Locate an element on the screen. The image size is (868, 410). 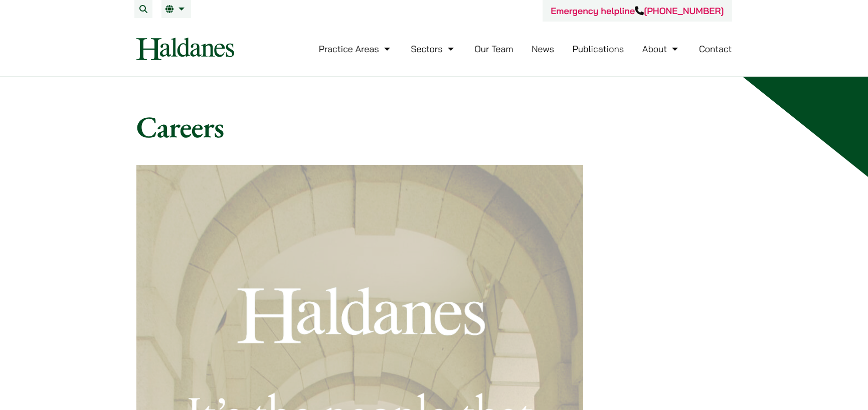
h1: Careers is located at coordinates (434, 127).